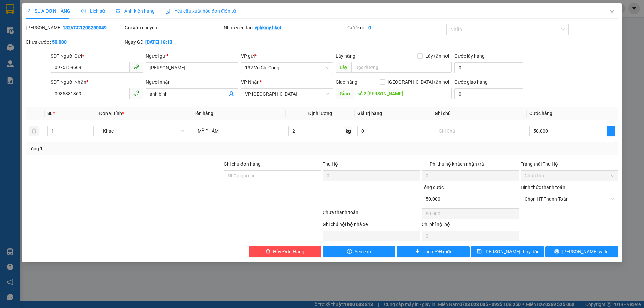  What do you see at coordinates (285, 252) in the screenshot?
I see `button: deleteHủy Đơn Hàng` at bounding box center [285, 252].